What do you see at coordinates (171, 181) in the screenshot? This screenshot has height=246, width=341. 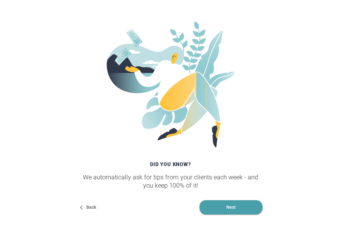 I see `div: We automatically ask for tips from your clients each week - and you keep 100% of it!` at bounding box center [171, 181].